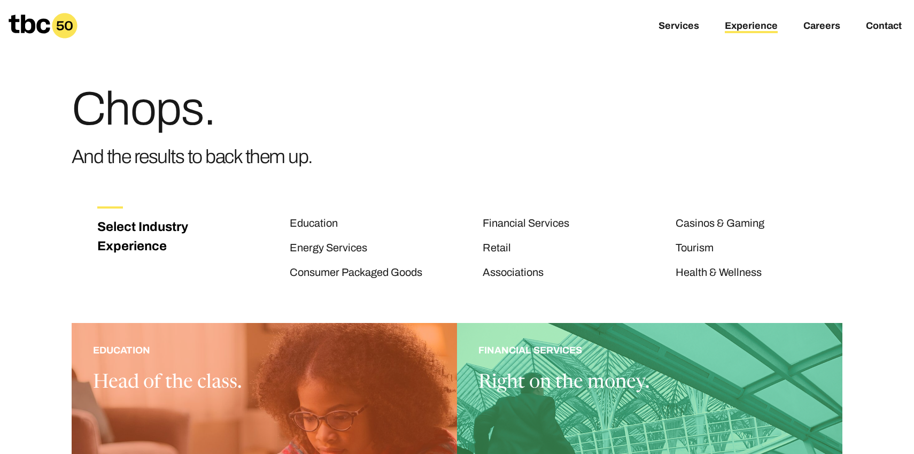  I want to click on a: Consumer Packaged Goods, so click(356, 273).